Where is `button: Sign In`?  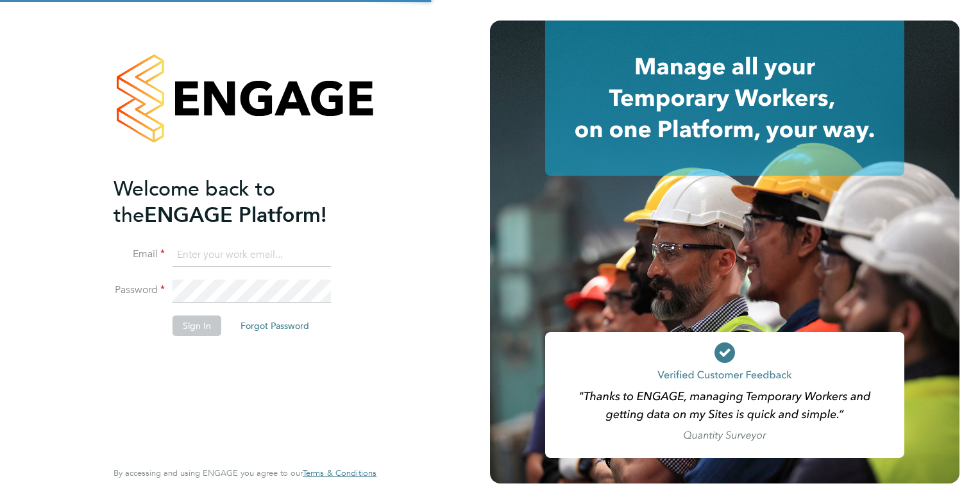 button: Sign In is located at coordinates (197, 326).